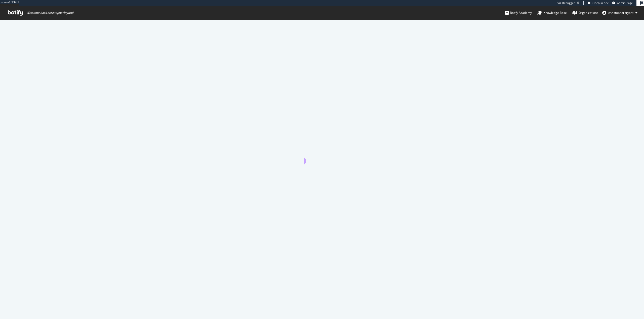 The height and width of the screenshot is (319, 644). Describe the element at coordinates (621, 13) in the screenshot. I see `span: christopherbryant` at that location.